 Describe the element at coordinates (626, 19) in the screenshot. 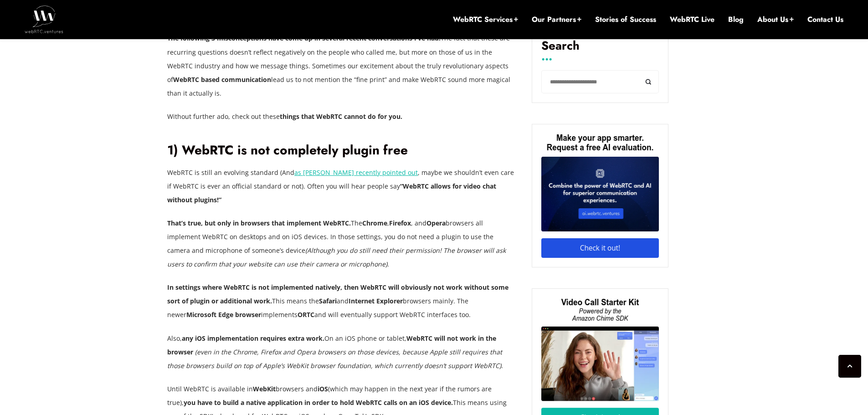

I see `a: Stories of Success` at that location.